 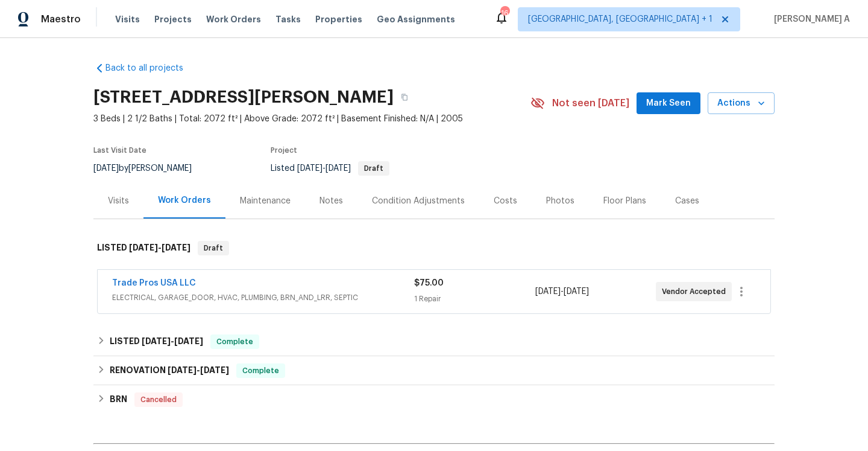 What do you see at coordinates (428, 283) in the screenshot?
I see `span: $75.00` at bounding box center [428, 283].